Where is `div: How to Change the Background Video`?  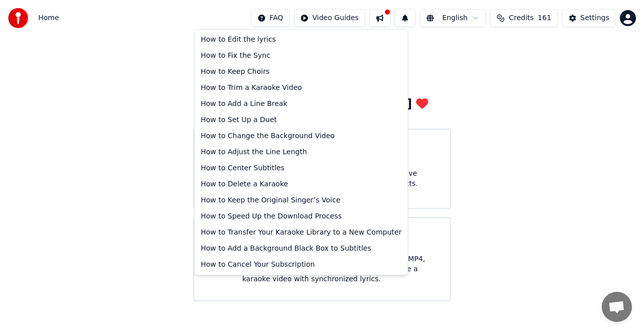
div: How to Change the Background Video is located at coordinates (301, 136).